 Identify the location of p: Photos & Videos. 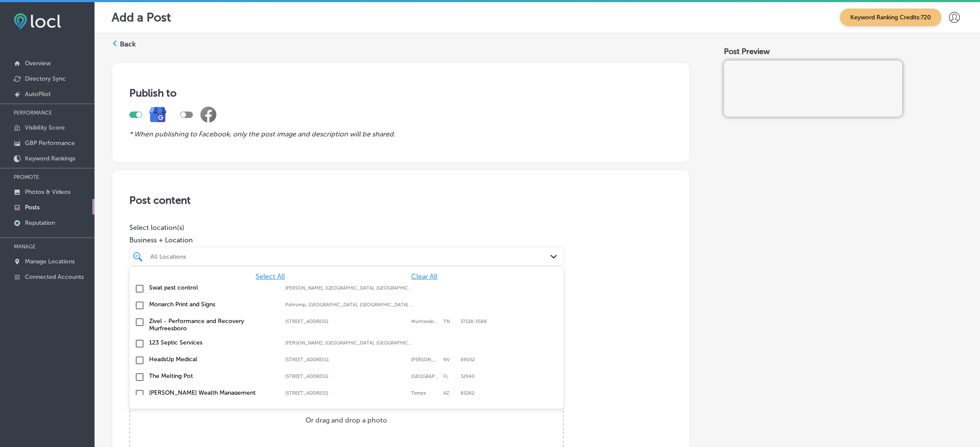
(48, 192).